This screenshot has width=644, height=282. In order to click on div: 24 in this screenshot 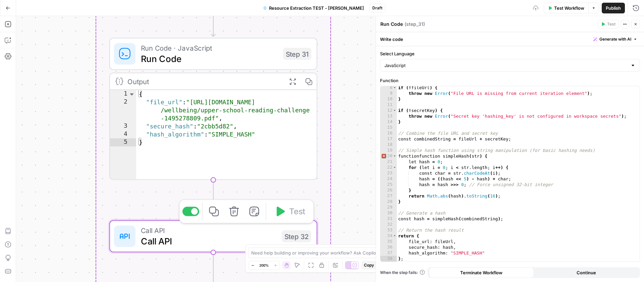, I will do `click(388, 179)`.